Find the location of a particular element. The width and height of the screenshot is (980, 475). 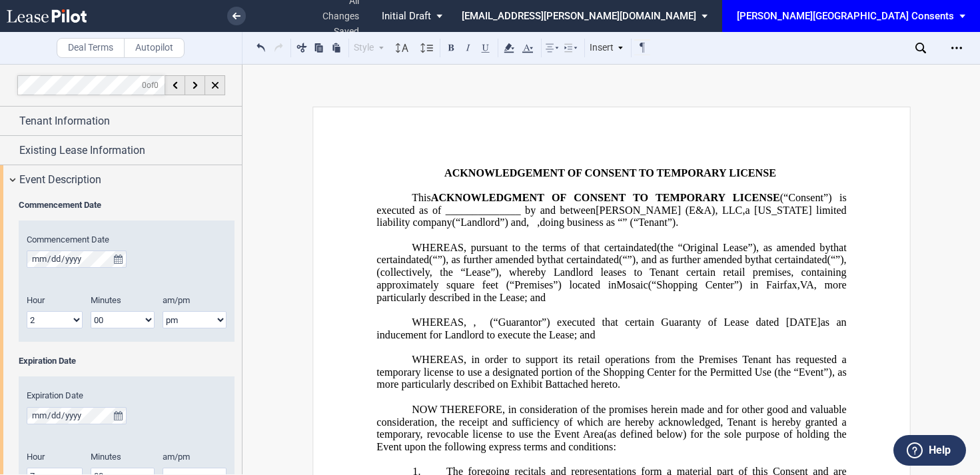

span: ACKNOWLEDGMENT OF CONSENT TO TEMPORARY LICENSE is located at coordinates (605, 198).